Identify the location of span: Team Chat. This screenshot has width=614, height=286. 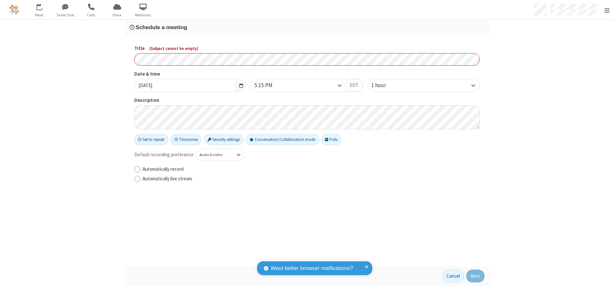
(65, 15).